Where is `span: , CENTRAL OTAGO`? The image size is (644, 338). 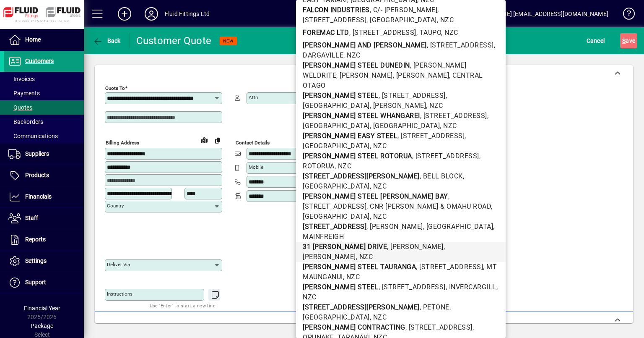
span: , CENTRAL OTAGO is located at coordinates (393, 80).